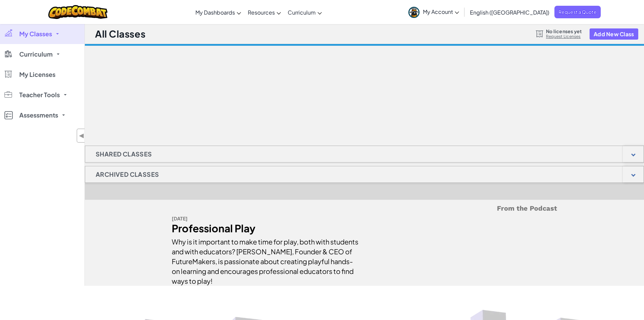  What do you see at coordinates (39, 115) in the screenshot?
I see `span: Assessments` at bounding box center [39, 115].